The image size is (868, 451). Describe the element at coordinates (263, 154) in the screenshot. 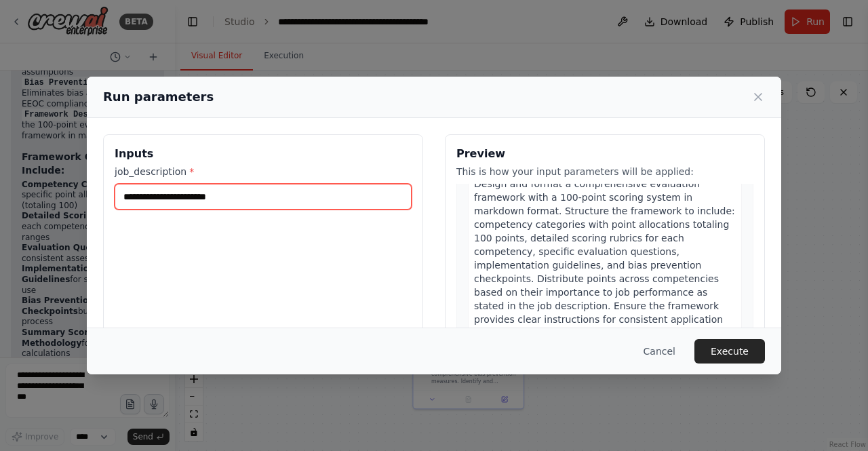

I see `h3: Inputs` at that location.